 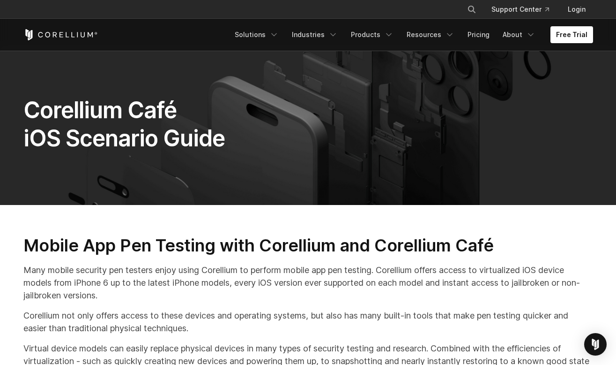 I want to click on span: Corellium Café iOS Scenario Guide, so click(x=124, y=124).